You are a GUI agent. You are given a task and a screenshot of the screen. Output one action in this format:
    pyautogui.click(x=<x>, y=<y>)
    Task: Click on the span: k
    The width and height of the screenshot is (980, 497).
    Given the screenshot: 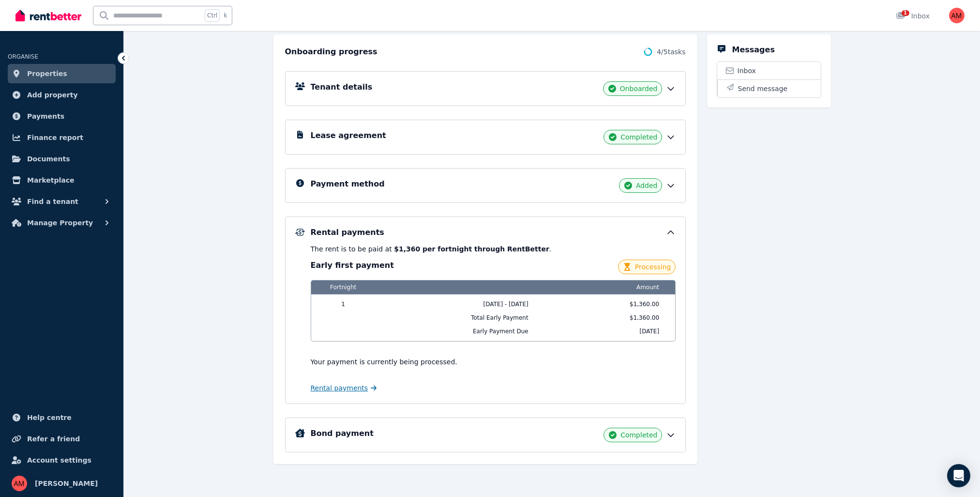 What is the action you would take?
    pyautogui.click(x=225, y=15)
    